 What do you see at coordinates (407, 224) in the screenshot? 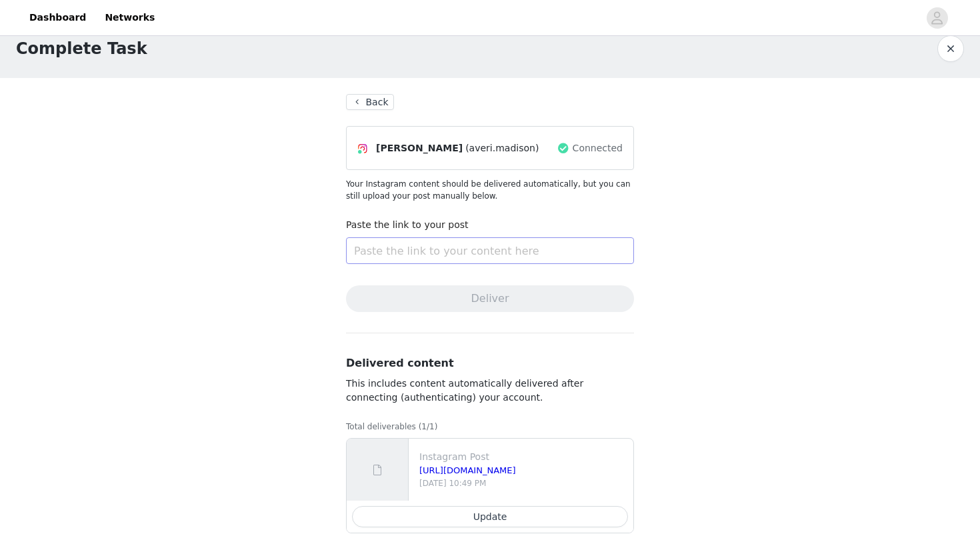
I see `label: Paste the link to your post` at bounding box center [407, 224].